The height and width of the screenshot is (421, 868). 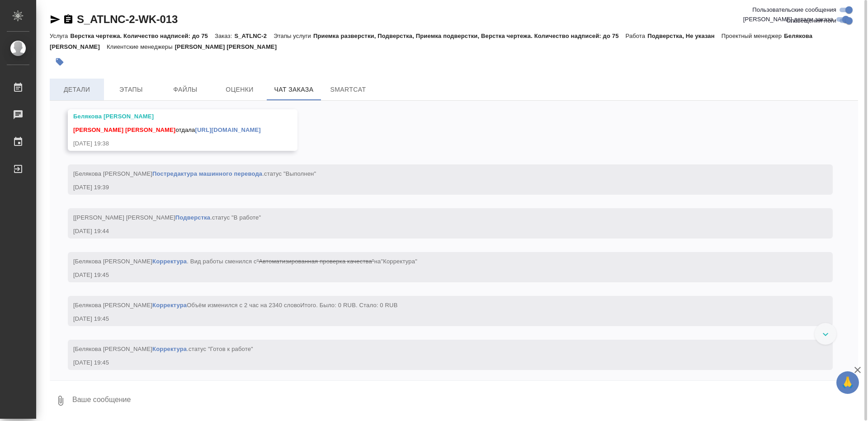 I want to click on span: отдала, so click(x=167, y=129).